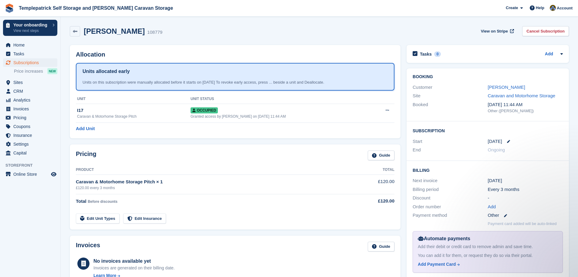 This screenshot has width=578, height=277. I want to click on span: Occupied, so click(204, 110).